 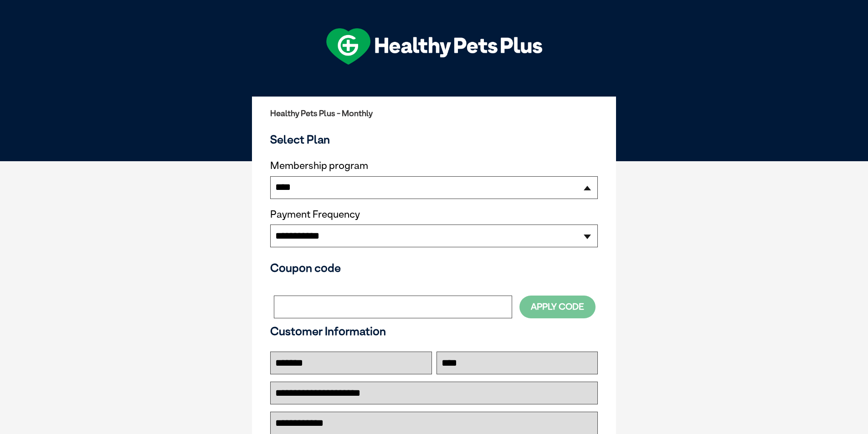 What do you see at coordinates (434, 47) in the screenshot?
I see `img: hpp-logo-landscape-green-white.png` at bounding box center [434, 47].